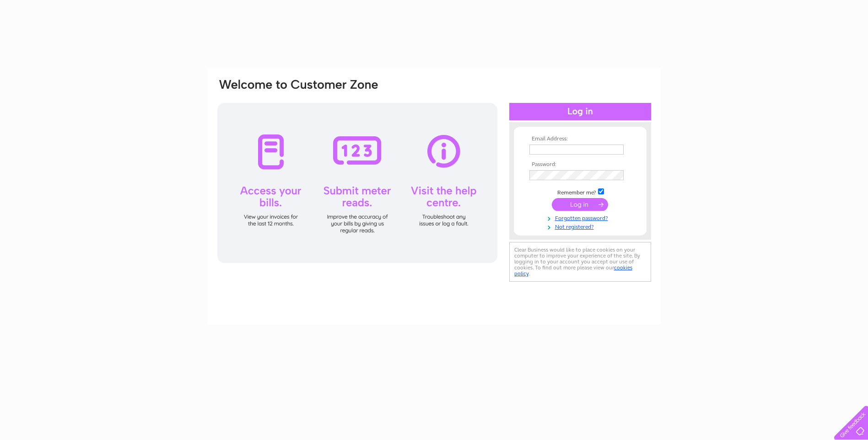 The width and height of the screenshot is (868, 440). Describe the element at coordinates (581, 217) in the screenshot. I see `a: Forgotten password?` at that location.